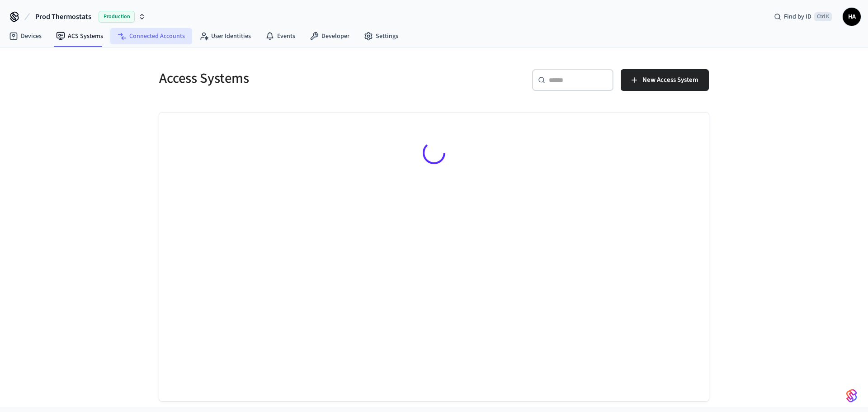  Describe the element at coordinates (798, 16) in the screenshot. I see `span: Find by ID` at that location.